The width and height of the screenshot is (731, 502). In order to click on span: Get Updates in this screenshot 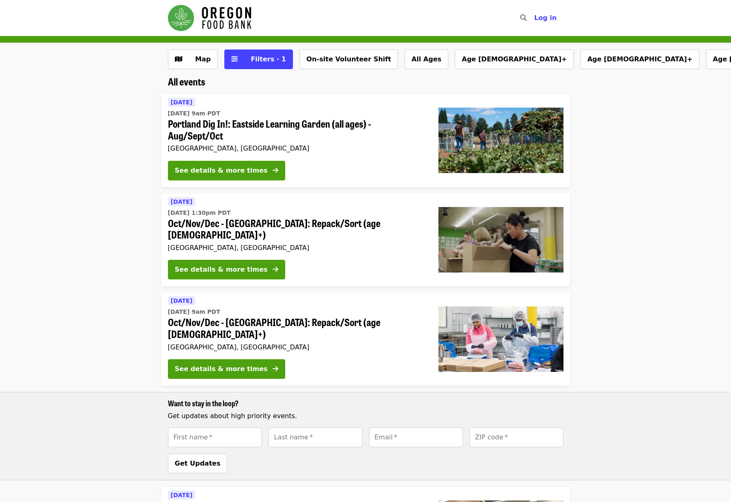, I will do `click(198, 463)`.